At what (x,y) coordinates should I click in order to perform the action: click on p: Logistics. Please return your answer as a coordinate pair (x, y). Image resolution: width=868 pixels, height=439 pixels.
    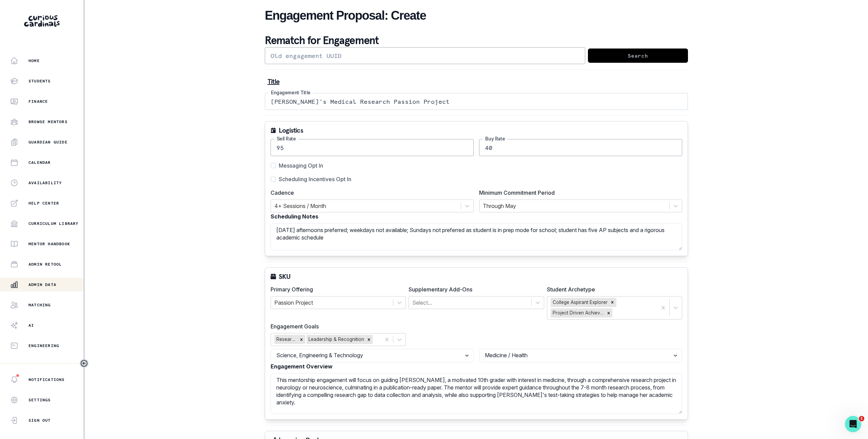
    Looking at the image, I should click on (291, 130).